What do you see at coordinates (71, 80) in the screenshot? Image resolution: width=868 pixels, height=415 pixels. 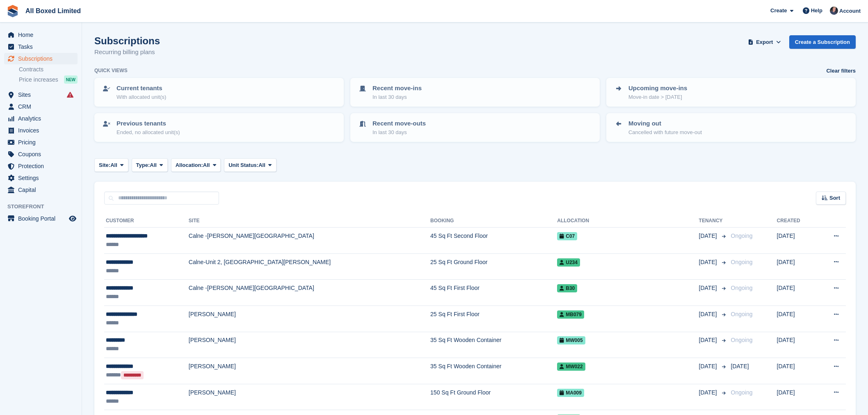 I see `div: NEW` at bounding box center [71, 80].